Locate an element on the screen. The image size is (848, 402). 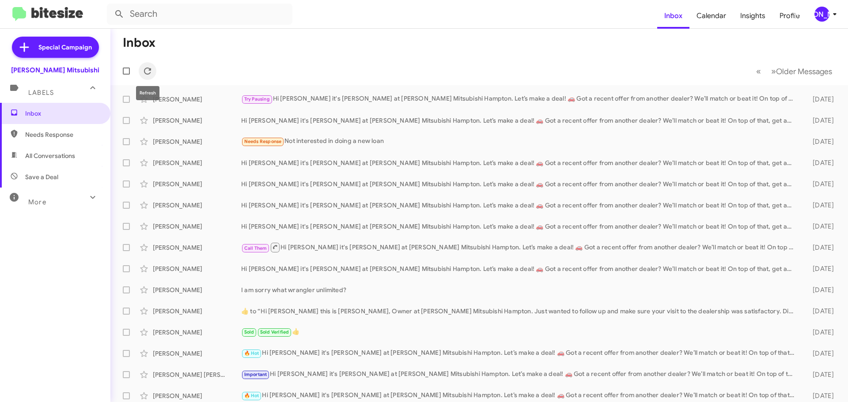
span: Sold Verified is located at coordinates (275, 332).